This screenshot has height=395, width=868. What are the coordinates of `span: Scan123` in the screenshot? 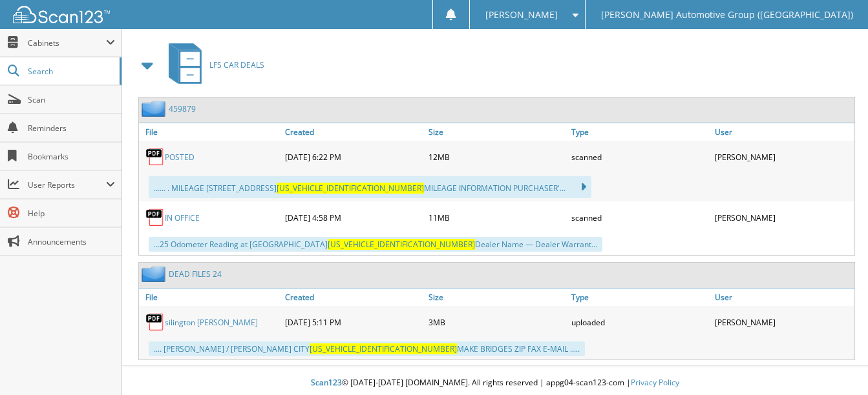 It's located at (326, 382).